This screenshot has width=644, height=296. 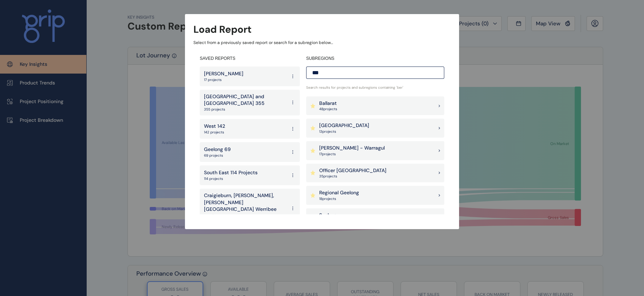 What do you see at coordinates (328, 104) in the screenshot?
I see `p: Ballarat` at bounding box center [328, 104].